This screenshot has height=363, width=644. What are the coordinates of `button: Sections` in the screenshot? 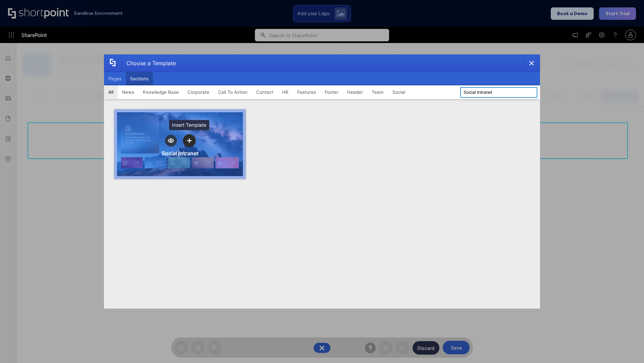 It's located at (139, 79).